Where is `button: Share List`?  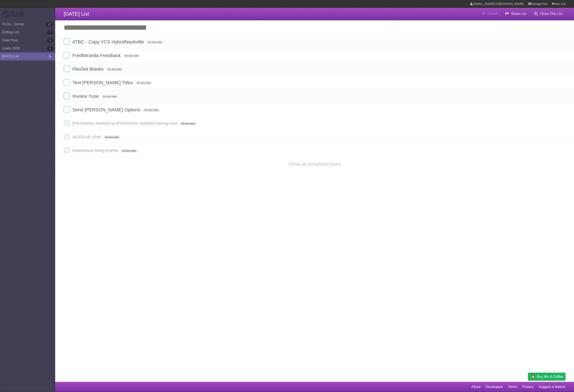
button: Share List is located at coordinates (516, 14).